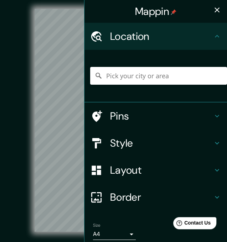 The width and height of the screenshot is (227, 242). I want to click on img: pin-icon.png, so click(173, 12).